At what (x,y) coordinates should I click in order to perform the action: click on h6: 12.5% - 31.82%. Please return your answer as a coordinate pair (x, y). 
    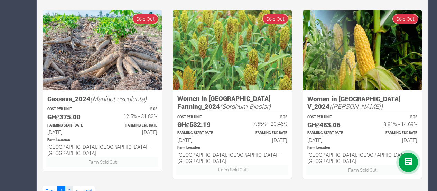
    Looking at the image, I should click on (133, 116).